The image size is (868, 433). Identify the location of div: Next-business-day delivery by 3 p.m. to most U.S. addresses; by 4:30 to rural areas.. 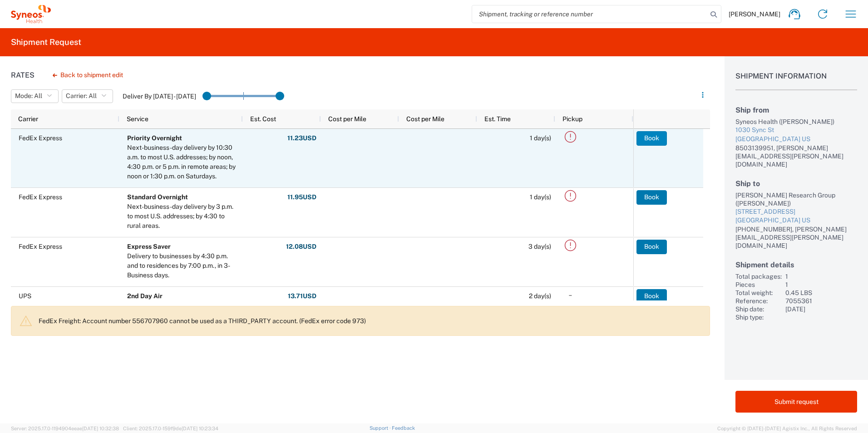
(183, 216).